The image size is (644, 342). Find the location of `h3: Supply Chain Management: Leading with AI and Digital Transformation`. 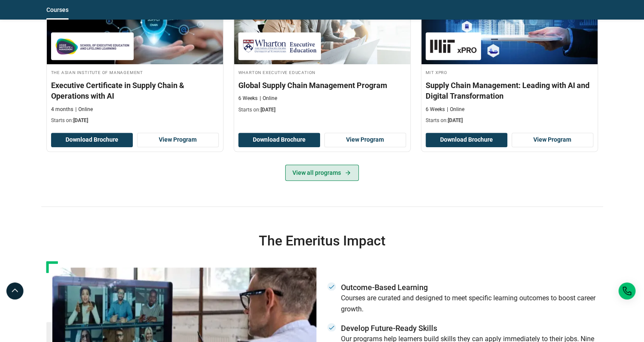

h3: Supply Chain Management: Leading with AI and Digital Transformation is located at coordinates (510, 90).